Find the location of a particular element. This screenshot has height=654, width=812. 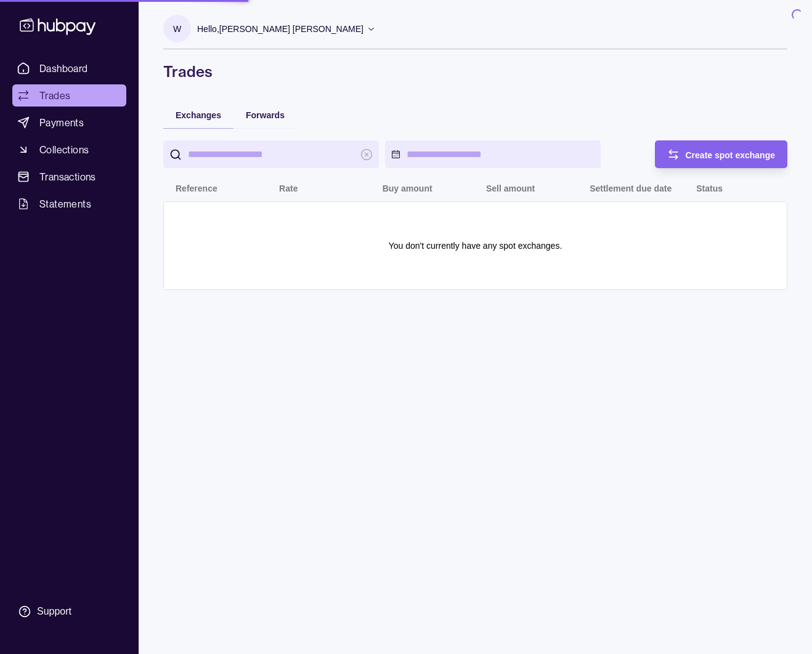

span: Dashboard is located at coordinates (63, 69).